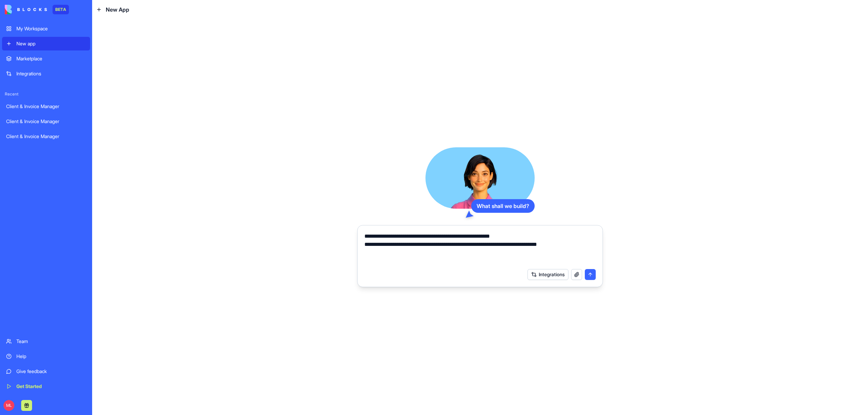 The width and height of the screenshot is (868, 415). Describe the element at coordinates (52, 59) in the screenshot. I see `div: Marketplace` at that location.